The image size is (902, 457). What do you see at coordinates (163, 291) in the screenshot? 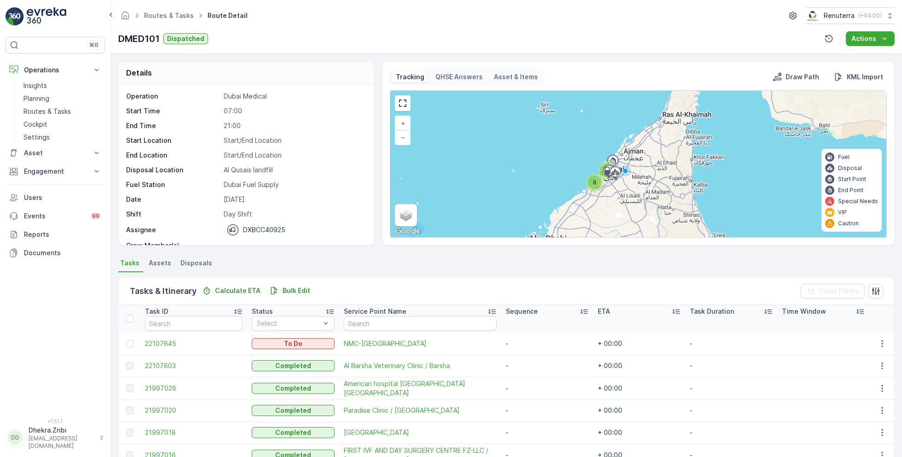
I see `p: Tasks & Itinerary` at bounding box center [163, 291].